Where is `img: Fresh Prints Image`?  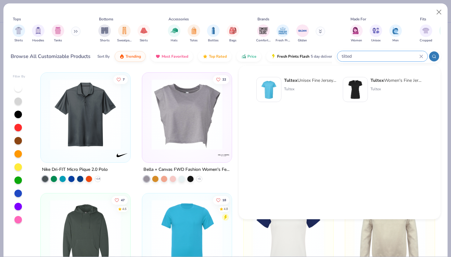
img: Fresh Prints Image is located at coordinates (283, 31).